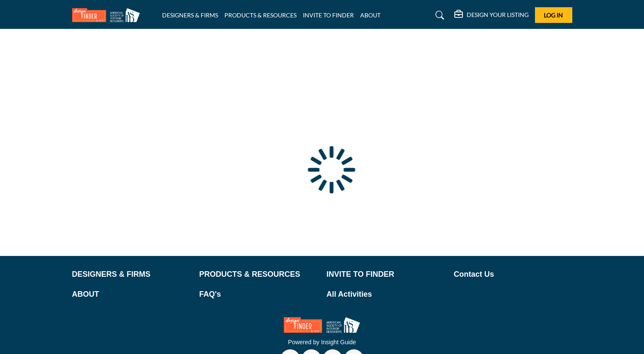 The image size is (644, 354). I want to click on a: FAQ's, so click(258, 294).